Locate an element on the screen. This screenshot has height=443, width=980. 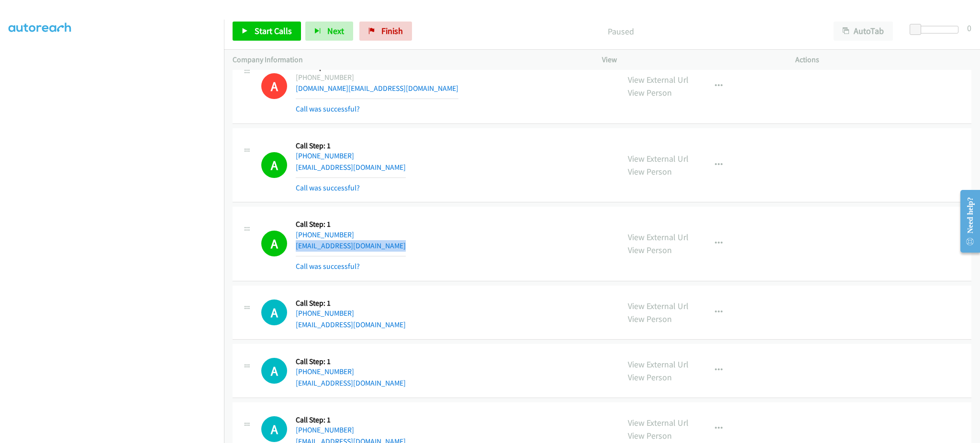
p: View is located at coordinates (690, 60).